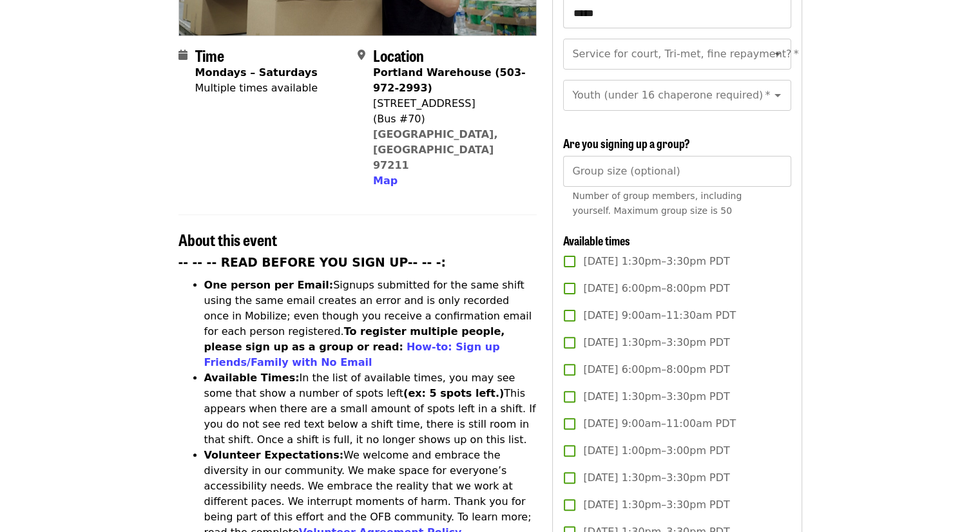 The width and height of the screenshot is (980, 532). What do you see at coordinates (657, 203) in the screenshot?
I see `span: Number of group members, including yourself. Maximum group size is 50` at bounding box center [657, 203].